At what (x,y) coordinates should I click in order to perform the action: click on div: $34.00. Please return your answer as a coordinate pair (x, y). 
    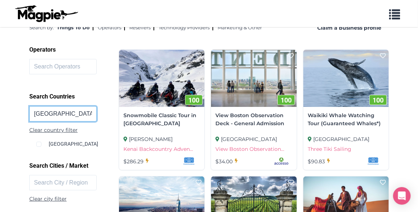
    Looking at the image, I should click on (228, 162).